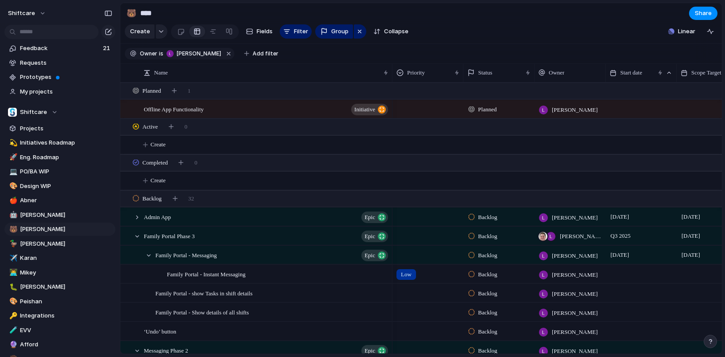 Image resolution: width=725 pixels, height=357 pixels. I want to click on a: Feedback21, so click(60, 48).